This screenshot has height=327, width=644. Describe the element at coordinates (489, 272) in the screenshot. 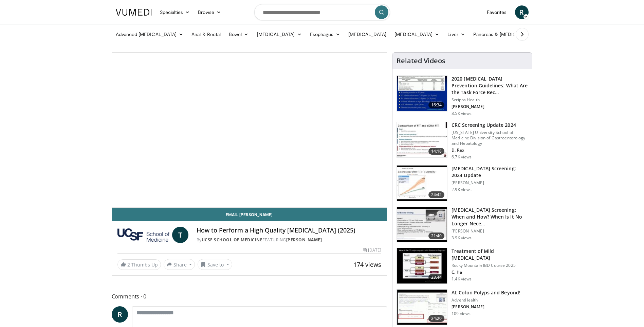

I see `p: C. Ha` at that location.